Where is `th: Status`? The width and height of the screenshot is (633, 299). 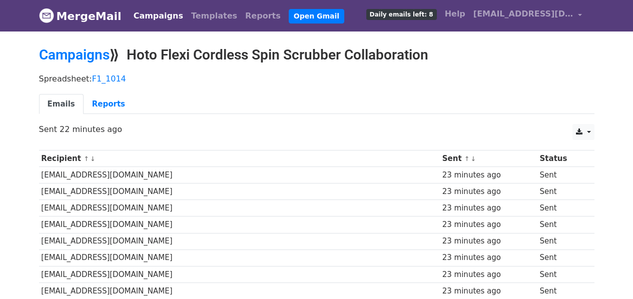 th: Status is located at coordinates (562, 159).